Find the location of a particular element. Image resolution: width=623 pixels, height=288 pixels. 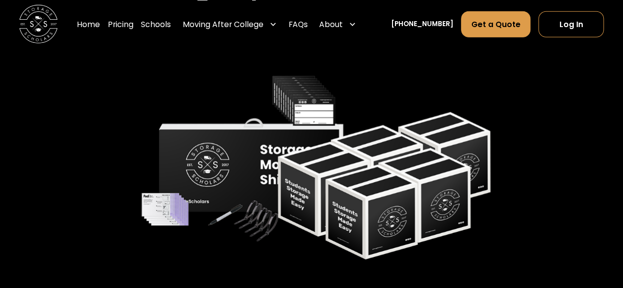

a: Schools is located at coordinates (156, 24).